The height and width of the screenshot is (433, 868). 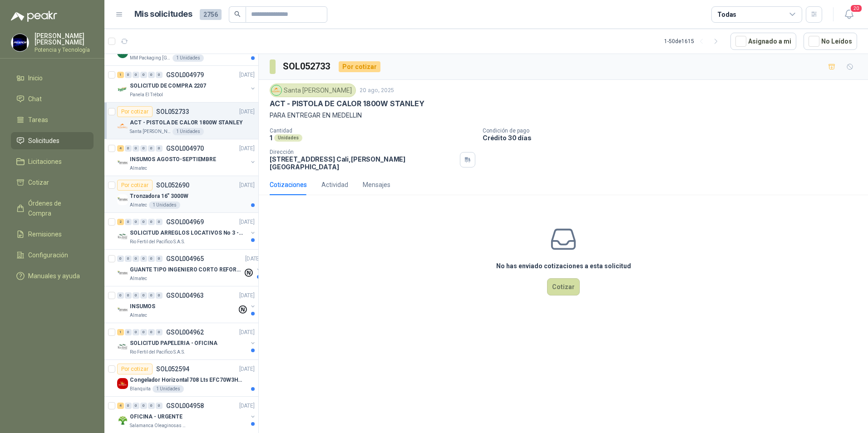 I want to click on p: SOL052594, so click(x=173, y=369).